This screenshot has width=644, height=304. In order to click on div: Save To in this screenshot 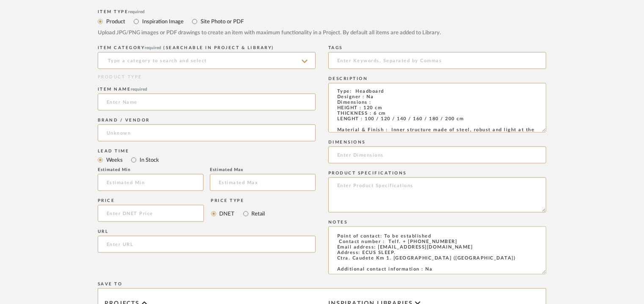, I will do `click(322, 284)`.